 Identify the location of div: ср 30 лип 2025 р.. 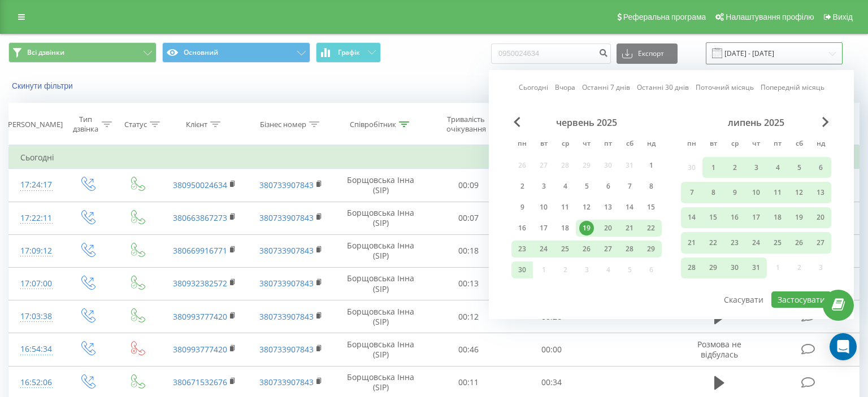
(735, 268).